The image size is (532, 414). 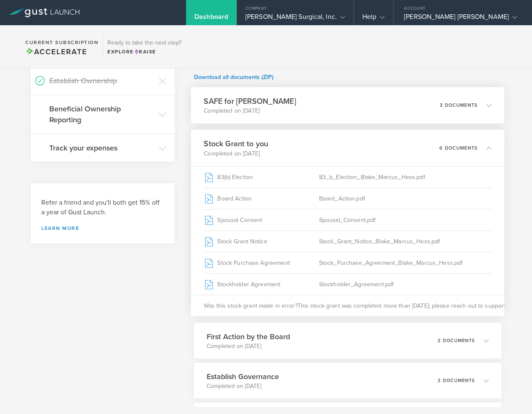 I want to click on h2: Current Subscription, so click(x=62, y=42).